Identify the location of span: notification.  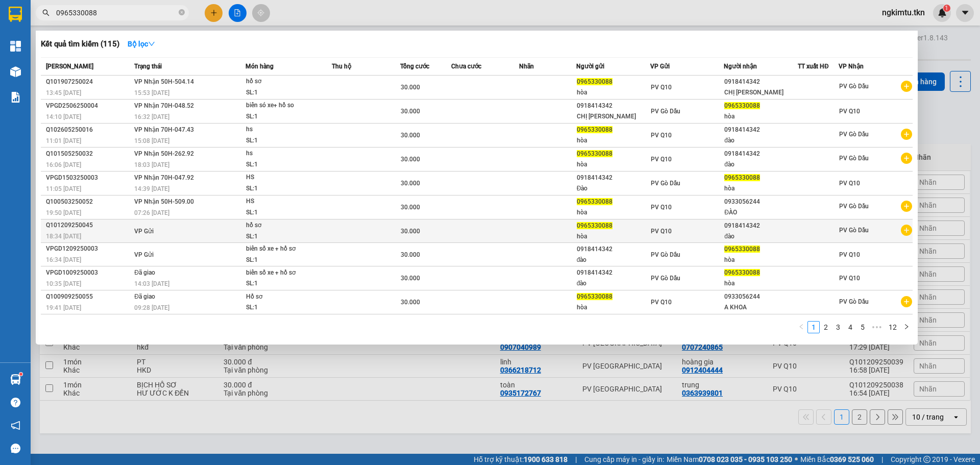
(16, 425).